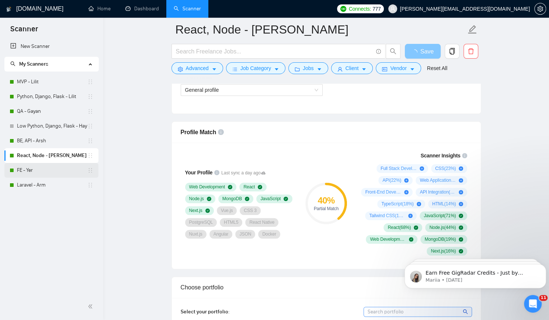  What do you see at coordinates (443, 228) in the screenshot?
I see `span: Node.js ( 44 %)` at bounding box center [443, 228].